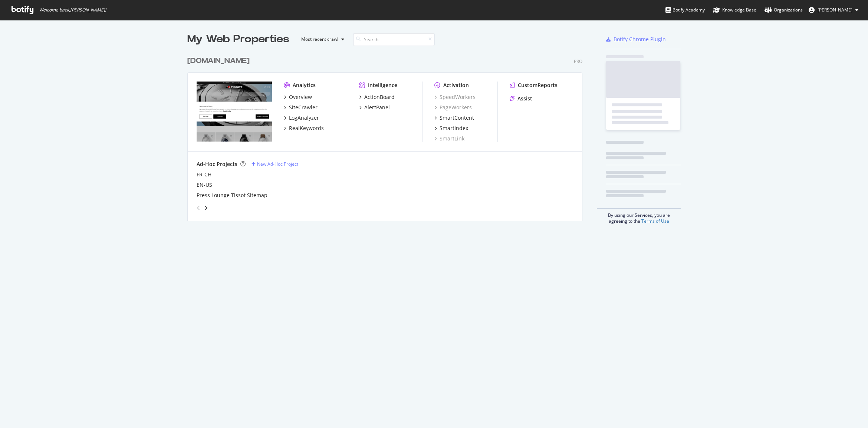 The height and width of the screenshot is (428, 868). What do you see at coordinates (307, 128) in the screenshot?
I see `div: RealKeywords` at bounding box center [307, 128].